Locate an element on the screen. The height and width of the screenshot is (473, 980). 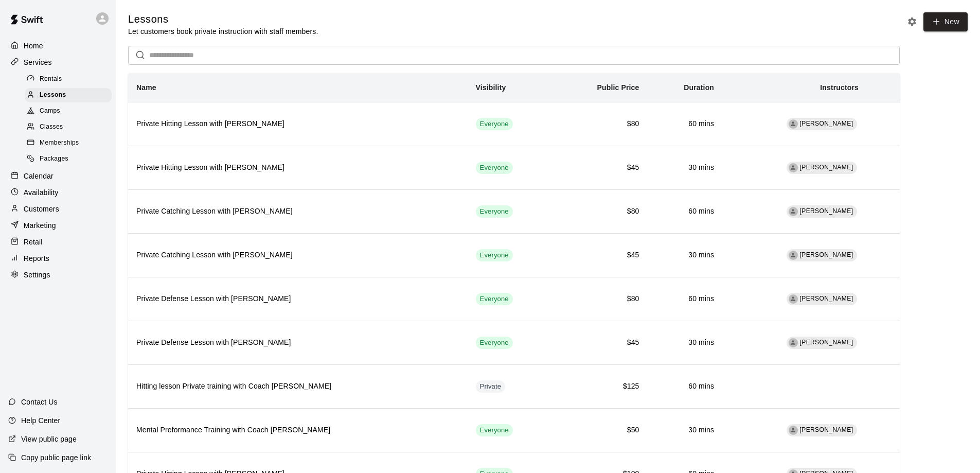
div: Memberships is located at coordinates (68, 143).